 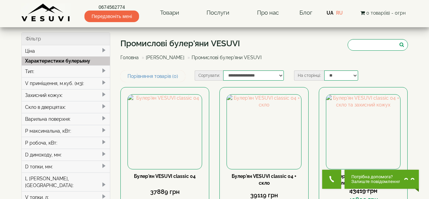 I want to click on span: Передзвоніть мені, so click(x=112, y=16).